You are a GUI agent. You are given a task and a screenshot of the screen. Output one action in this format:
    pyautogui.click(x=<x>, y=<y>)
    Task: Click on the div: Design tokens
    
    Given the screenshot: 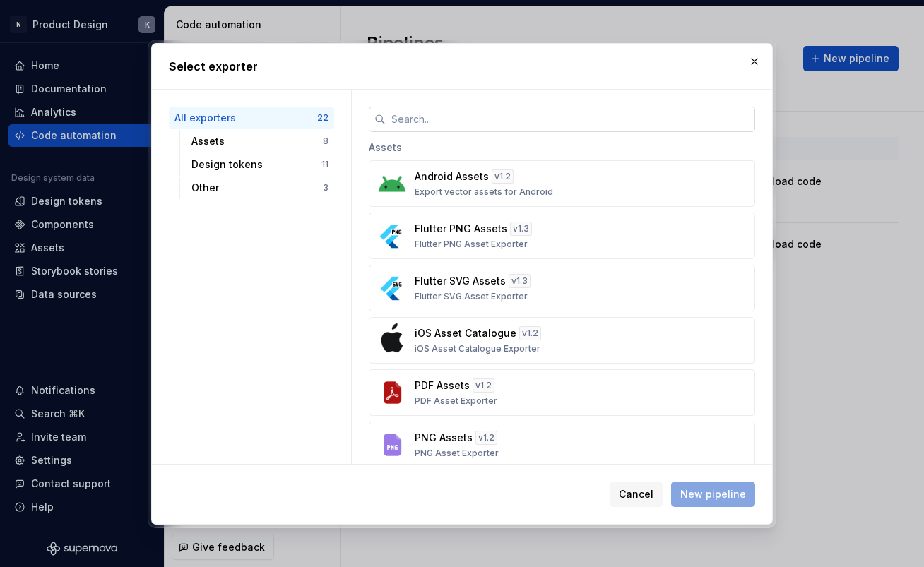 What is the action you would take?
    pyautogui.click(x=257, y=164)
    